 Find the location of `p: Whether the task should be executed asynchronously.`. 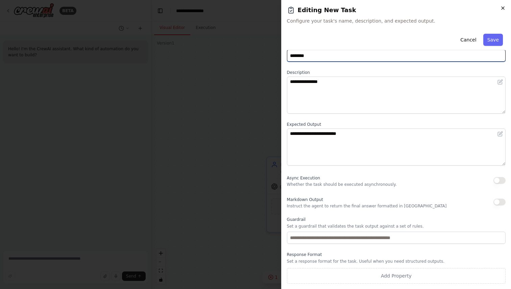

p: Whether the task should be executed asynchronously. is located at coordinates (341, 185).